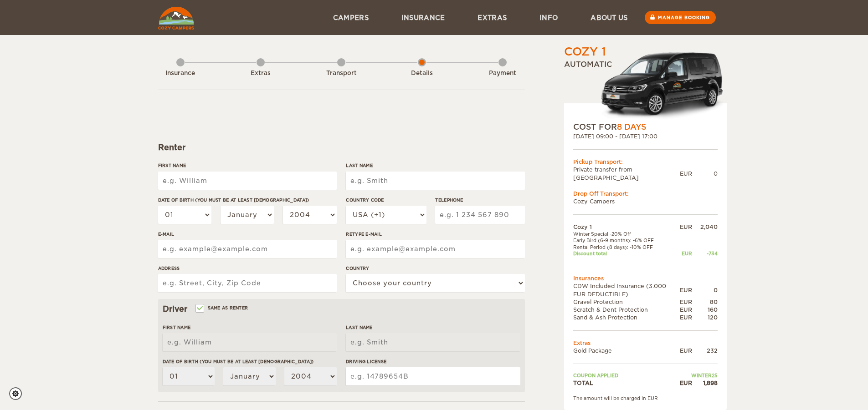 This screenshot has height=410, width=868. Describe the element at coordinates (626, 241) in the screenshot. I see `td: Early Bird (6-9 months): -6% OFF` at that location.